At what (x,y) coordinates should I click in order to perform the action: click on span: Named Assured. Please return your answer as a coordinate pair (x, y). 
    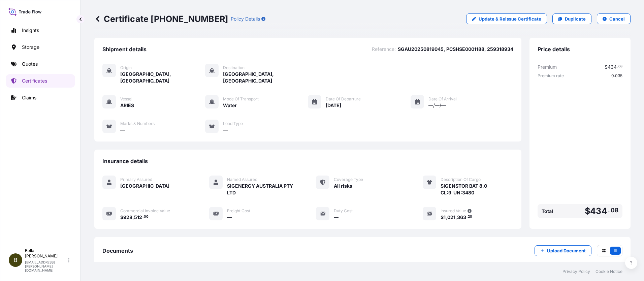
    Looking at the image, I should click on (242, 179).